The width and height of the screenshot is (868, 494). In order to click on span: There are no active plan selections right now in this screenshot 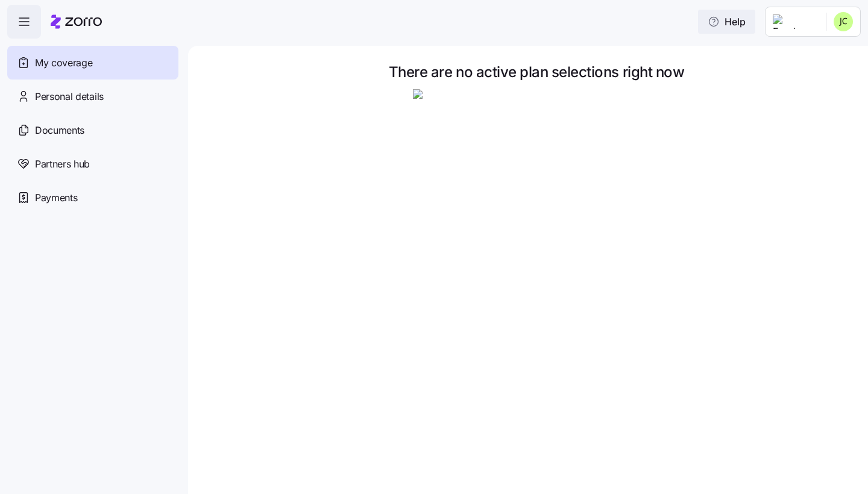, I will do `click(537, 73)`.